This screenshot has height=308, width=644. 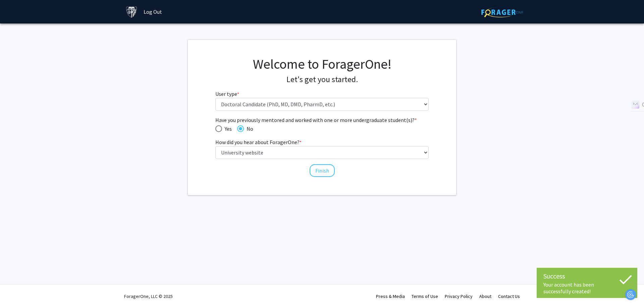 What do you see at coordinates (322, 120) in the screenshot?
I see `span: Have you previously mentored and worked with one or more undergraduate student(s)?` at bounding box center [322, 120].